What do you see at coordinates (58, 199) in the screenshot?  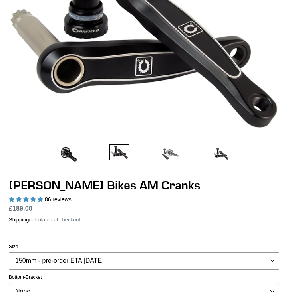 I see `span: 86 reviews` at bounding box center [58, 199].